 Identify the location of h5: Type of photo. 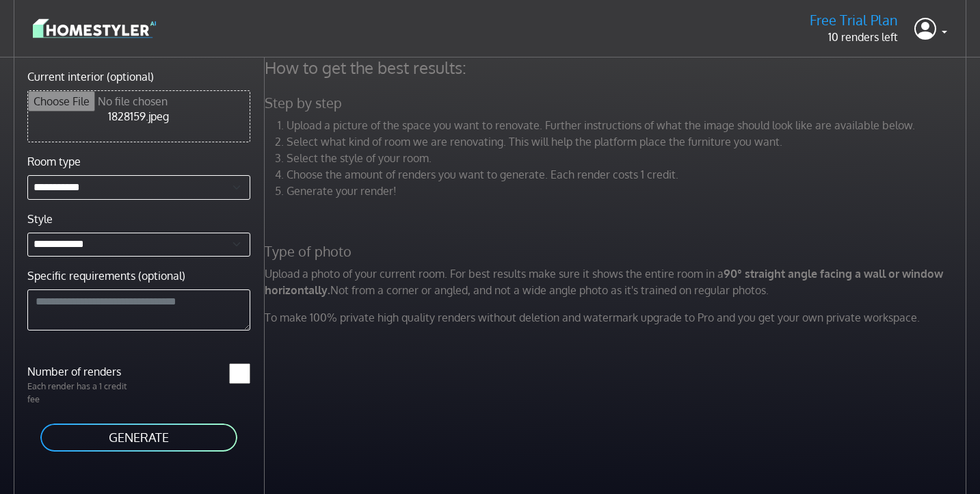
(617, 251).